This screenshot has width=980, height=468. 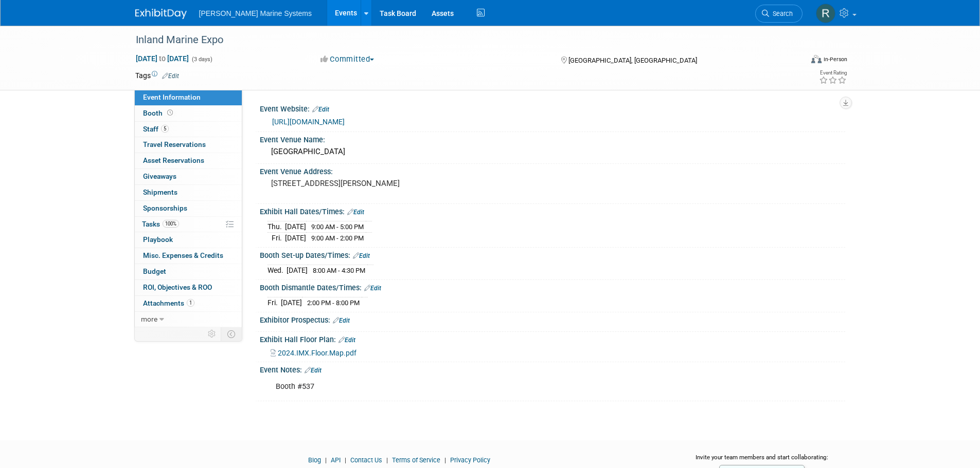 What do you see at coordinates (175, 144) in the screenshot?
I see `span: Travel Reservations` at bounding box center [175, 144].